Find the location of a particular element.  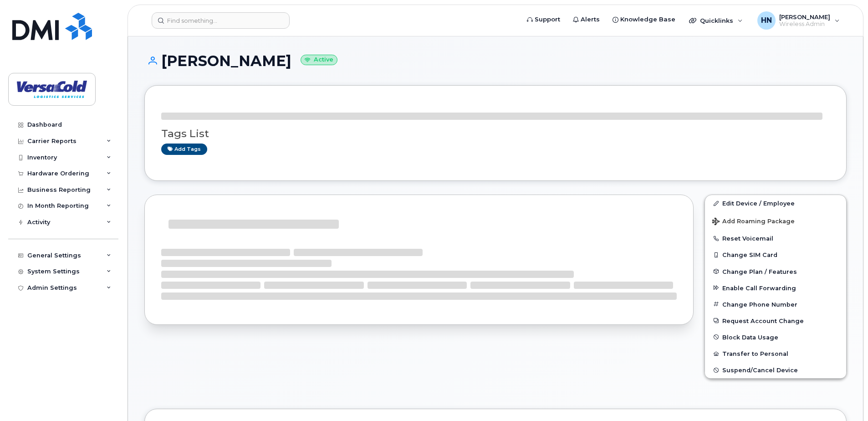

button: Add Roaming Package is located at coordinates (776, 220).